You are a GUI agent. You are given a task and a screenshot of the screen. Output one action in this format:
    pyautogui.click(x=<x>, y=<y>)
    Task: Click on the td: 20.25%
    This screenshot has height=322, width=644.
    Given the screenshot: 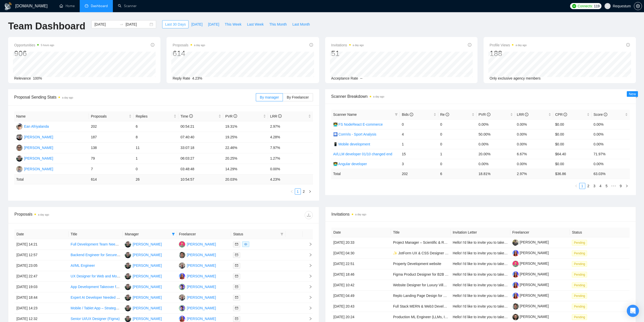 What is the action you would take?
    pyautogui.click(x=245, y=158)
    